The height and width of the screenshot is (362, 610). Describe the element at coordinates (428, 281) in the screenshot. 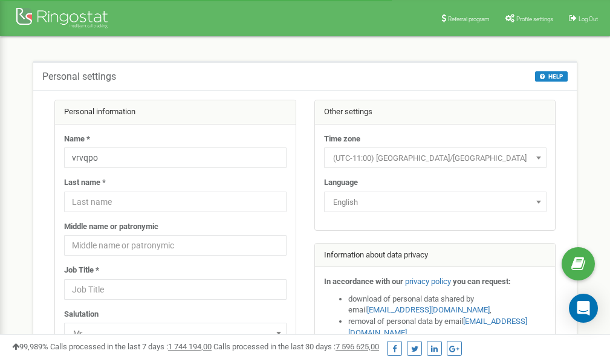

I see `a: privacy policy` at that location.